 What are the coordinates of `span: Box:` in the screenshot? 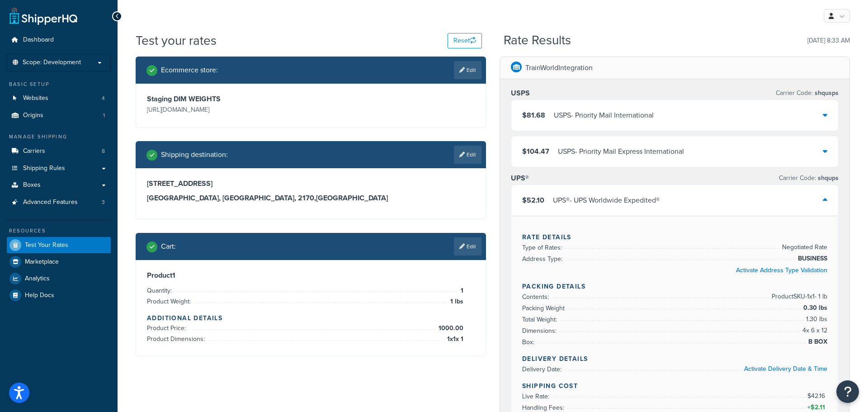 It's located at (529, 342).